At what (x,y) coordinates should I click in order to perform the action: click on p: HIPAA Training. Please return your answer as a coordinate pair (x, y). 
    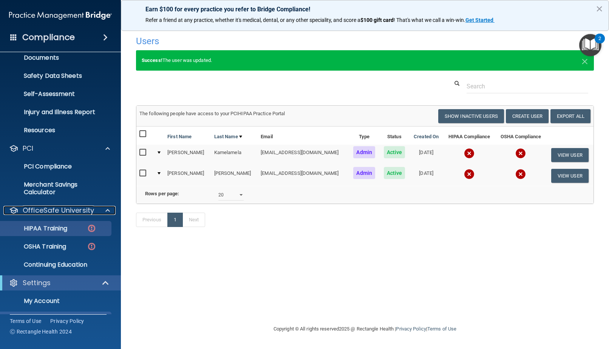
    Looking at the image, I should click on (36, 229).